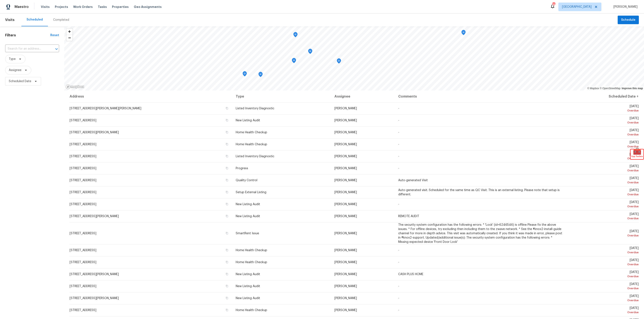 The height and width of the screenshot is (319, 644). Describe the element at coordinates (413, 180) in the screenshot. I see `span: Auto-generated Visit` at that location.